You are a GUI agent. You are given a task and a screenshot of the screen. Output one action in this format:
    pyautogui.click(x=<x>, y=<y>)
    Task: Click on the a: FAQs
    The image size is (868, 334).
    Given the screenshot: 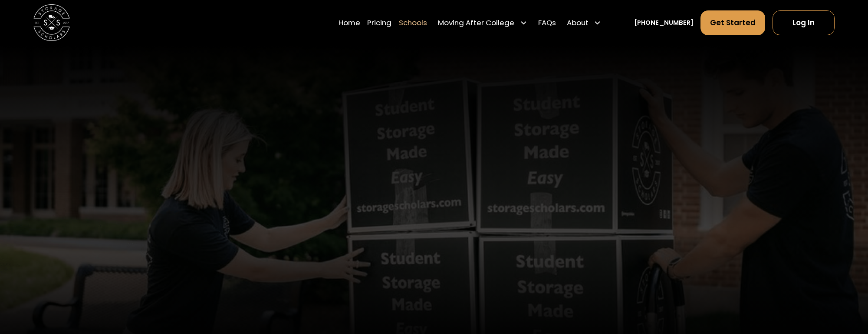 What is the action you would take?
    pyautogui.click(x=547, y=22)
    